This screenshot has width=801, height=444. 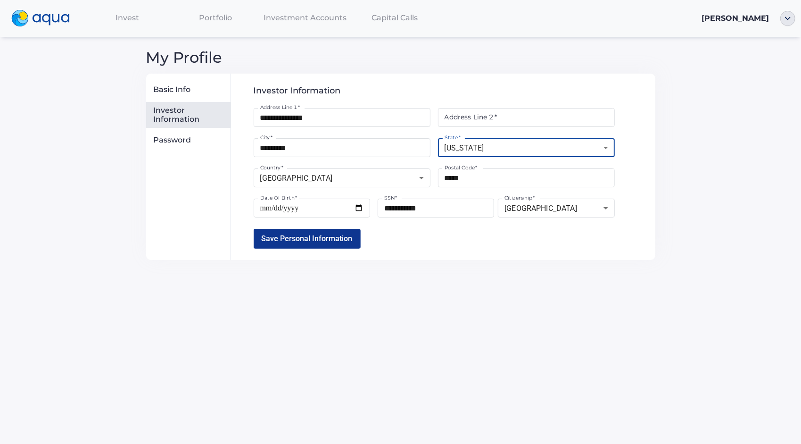 I want to click on button: Save Personal Information, so click(x=307, y=239).